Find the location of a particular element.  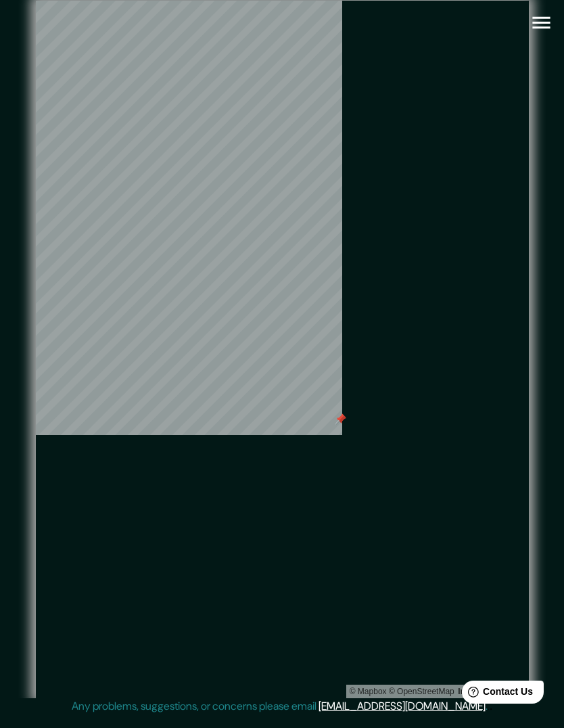

a: Mapbox is located at coordinates (368, 691).